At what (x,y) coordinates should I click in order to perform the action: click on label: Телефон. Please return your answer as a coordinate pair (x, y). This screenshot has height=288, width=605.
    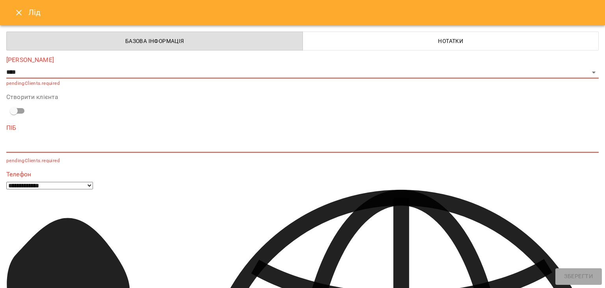
    Looking at the image, I should click on (302, 174).